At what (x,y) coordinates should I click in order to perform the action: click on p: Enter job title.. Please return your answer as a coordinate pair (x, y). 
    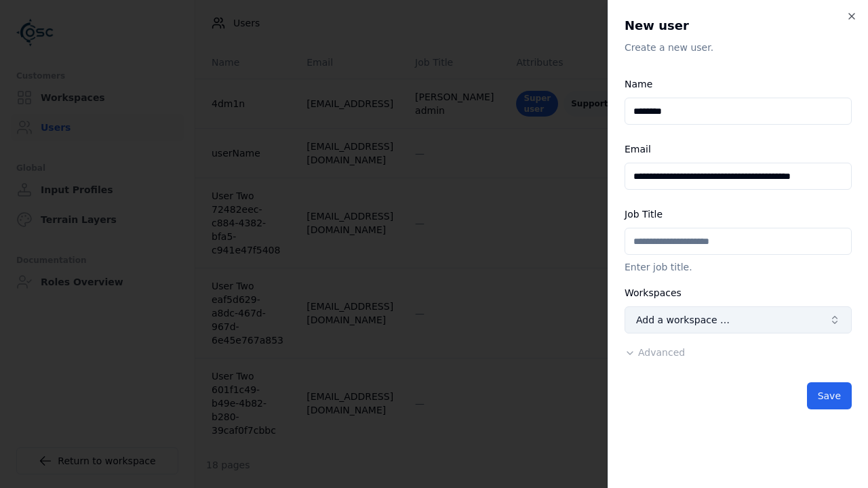
    Looking at the image, I should click on (738, 267).